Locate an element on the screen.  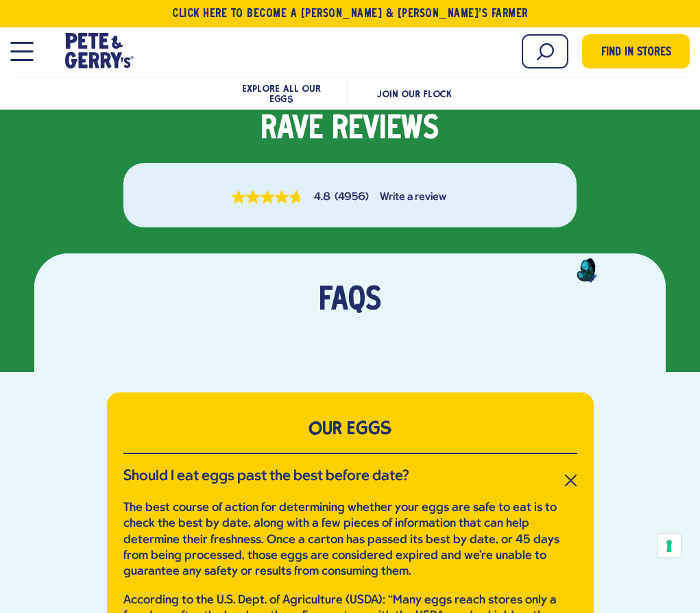
nav: mobile product menu is located at coordinates (350, 91).